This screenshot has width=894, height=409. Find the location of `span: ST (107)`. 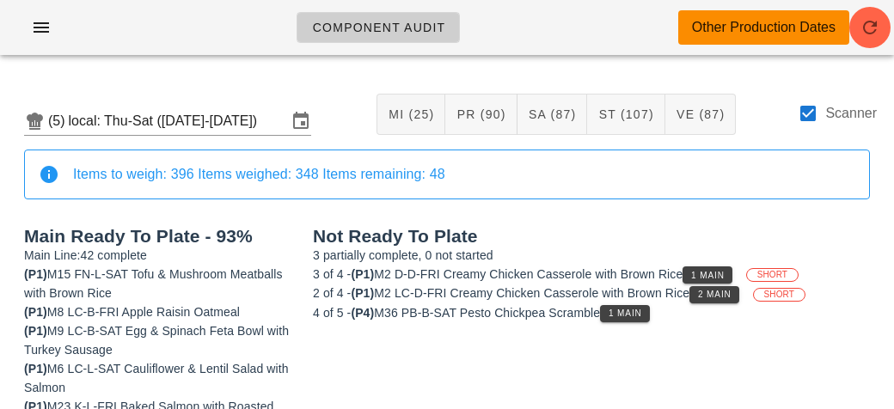

span: ST (107) is located at coordinates (625, 114).